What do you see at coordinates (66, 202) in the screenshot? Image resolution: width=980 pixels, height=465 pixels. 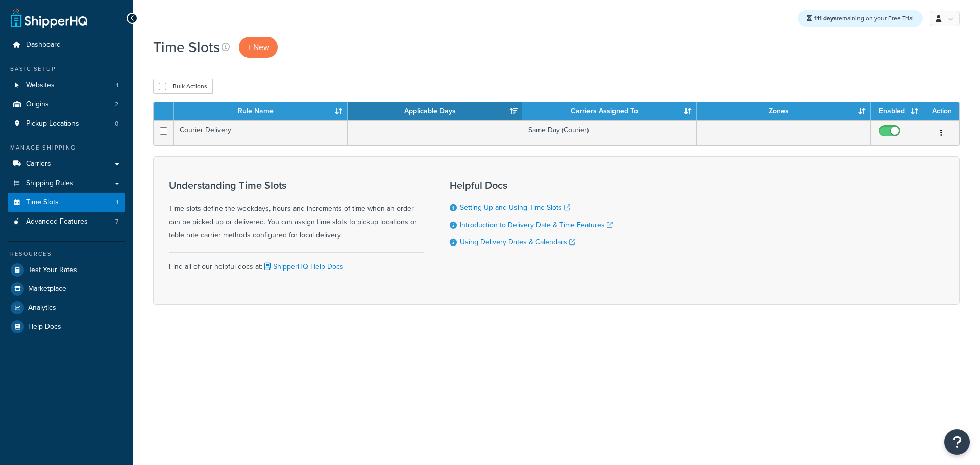 I see `a: Time Slots 1` at bounding box center [66, 202].